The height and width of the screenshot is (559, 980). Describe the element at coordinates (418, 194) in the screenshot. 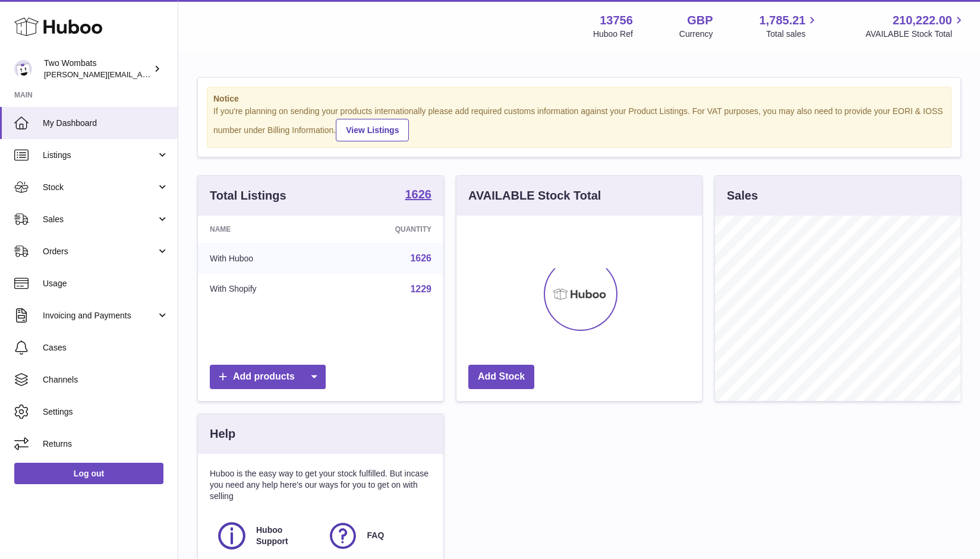

I see `strong: 1626` at that location.